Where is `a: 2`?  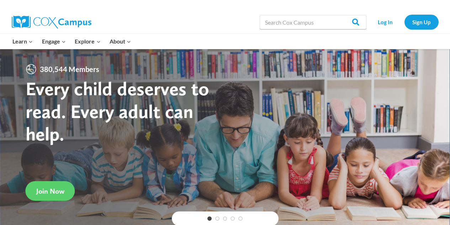
a: 2 is located at coordinates (218, 218).